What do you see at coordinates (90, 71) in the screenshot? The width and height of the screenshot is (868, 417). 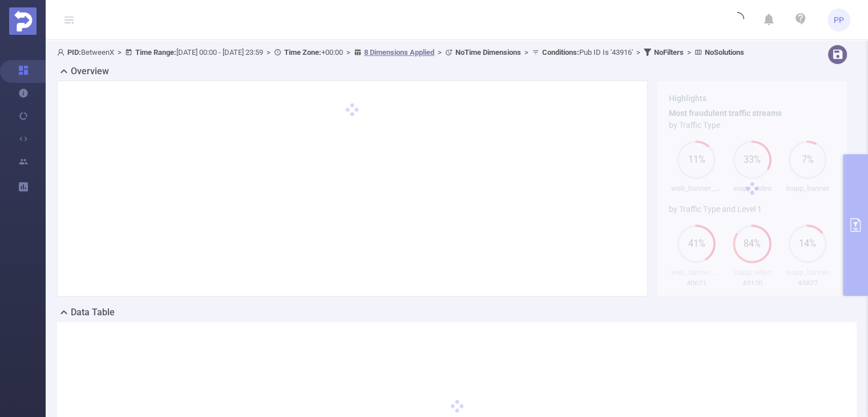 I see `h2: Overview` at bounding box center [90, 71].